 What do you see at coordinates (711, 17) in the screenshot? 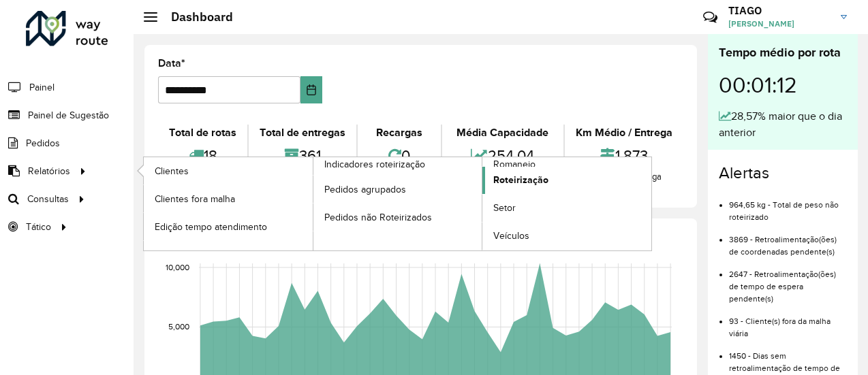
I see `a: Contato Rápido` at bounding box center [711, 17].